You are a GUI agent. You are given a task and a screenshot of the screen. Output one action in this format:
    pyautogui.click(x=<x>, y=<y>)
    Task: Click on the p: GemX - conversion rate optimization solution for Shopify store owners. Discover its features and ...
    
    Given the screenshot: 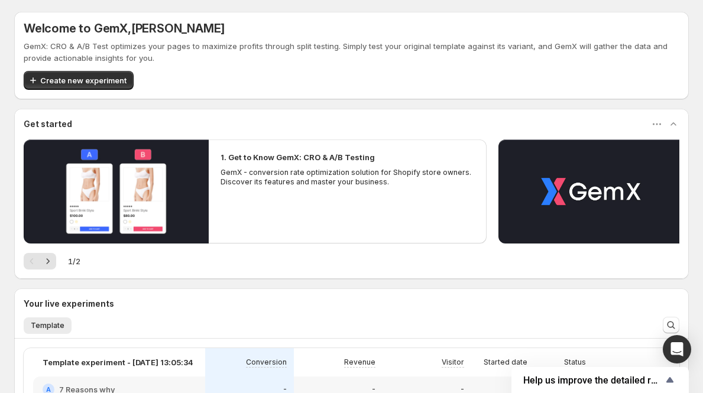 What is the action you would take?
    pyautogui.click(x=348, y=177)
    